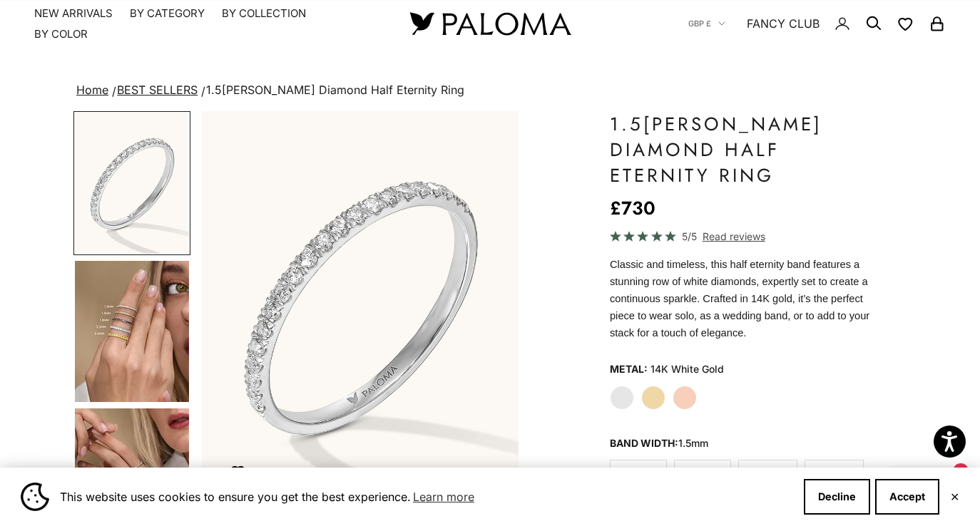 The image size is (980, 526). What do you see at coordinates (490, 90) in the screenshot?
I see `nav: breadcrumbs` at bounding box center [490, 90].